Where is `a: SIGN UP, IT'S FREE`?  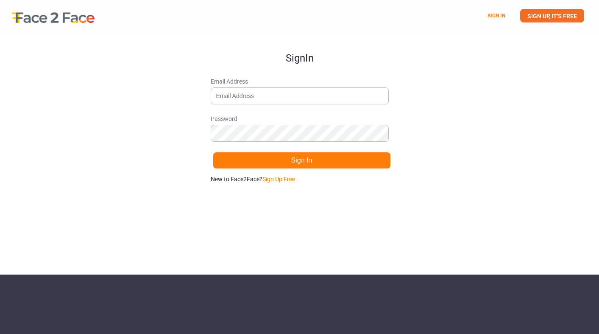
a: SIGN UP, IT'S FREE is located at coordinates (552, 16).